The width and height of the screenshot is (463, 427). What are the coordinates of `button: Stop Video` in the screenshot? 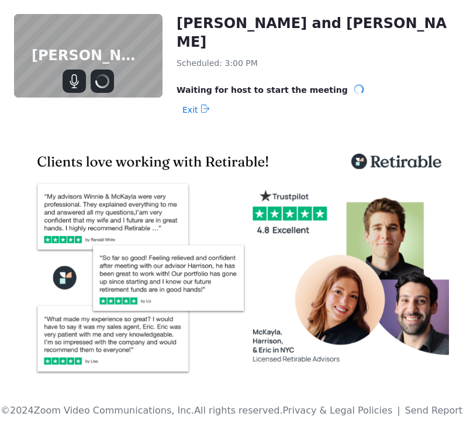 It's located at (102, 81).